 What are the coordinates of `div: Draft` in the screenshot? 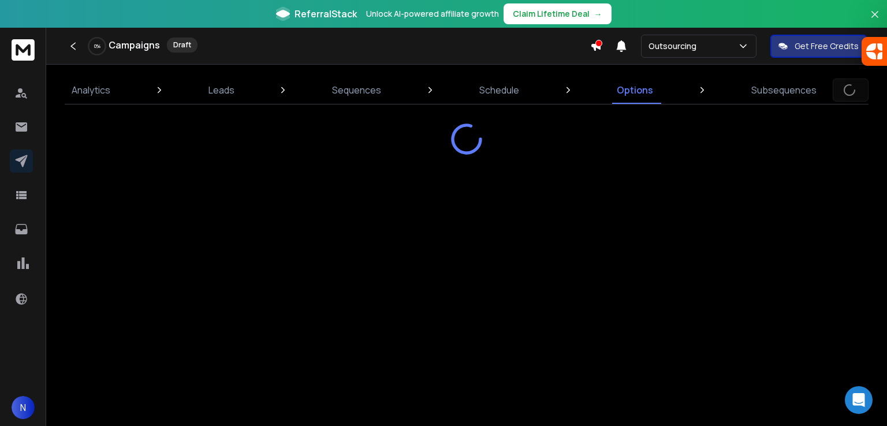 It's located at (182, 45).